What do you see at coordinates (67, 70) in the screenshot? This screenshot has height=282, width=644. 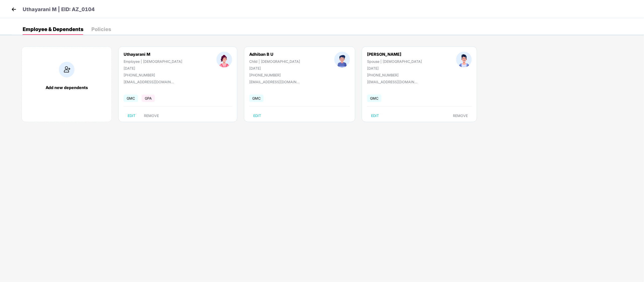 I see `img: addIcon` at bounding box center [67, 70].